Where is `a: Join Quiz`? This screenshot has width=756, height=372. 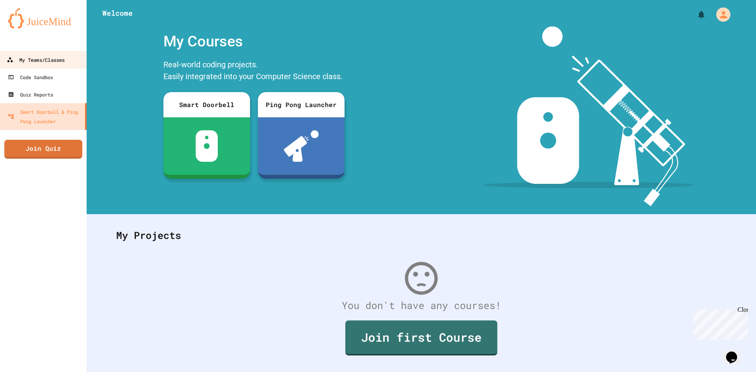
a: Join Quiz is located at coordinates (43, 149).